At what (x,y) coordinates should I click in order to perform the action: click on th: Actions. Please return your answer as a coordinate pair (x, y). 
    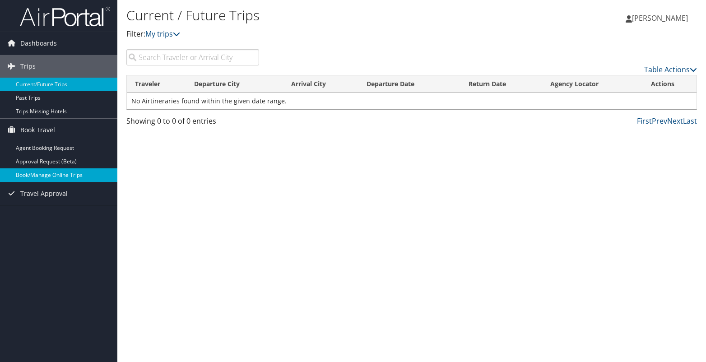
    Looking at the image, I should click on (669, 84).